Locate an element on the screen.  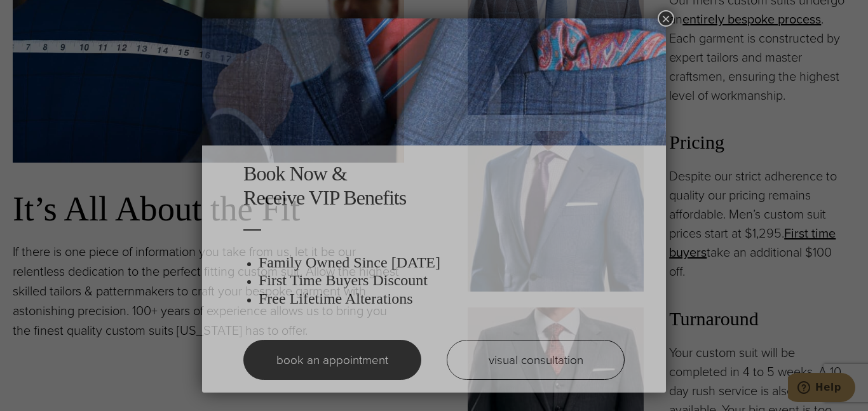
a: visual consultation is located at coordinates (535, 360).